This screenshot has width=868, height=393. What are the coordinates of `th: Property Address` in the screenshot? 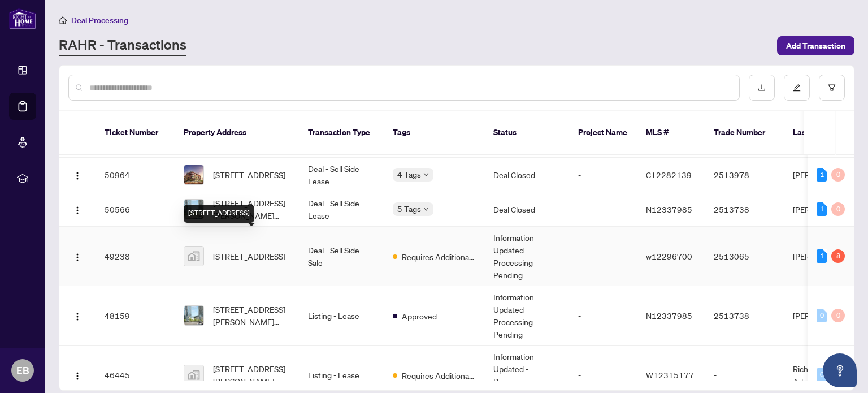 It's located at (237, 133).